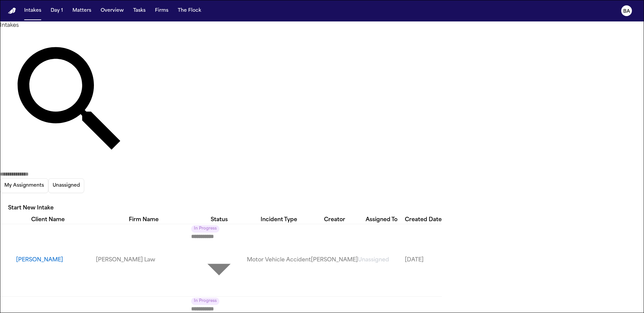 This screenshot has height=313, width=644. Describe the element at coordinates (12, 11) in the screenshot. I see `a: Home` at that location.